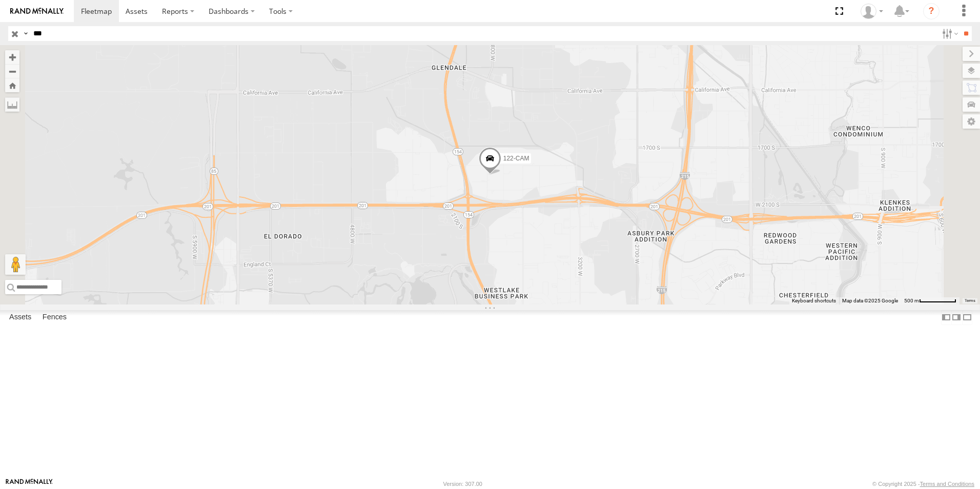 This screenshot has height=489, width=980. Describe the element at coordinates (516, 159) in the screenshot. I see `span: 122-CAM` at that location.